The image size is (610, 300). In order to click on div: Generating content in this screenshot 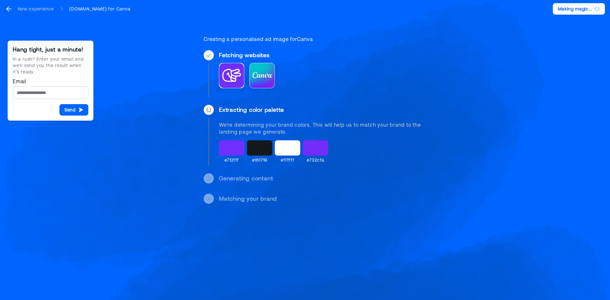, I will do `click(322, 179)`.